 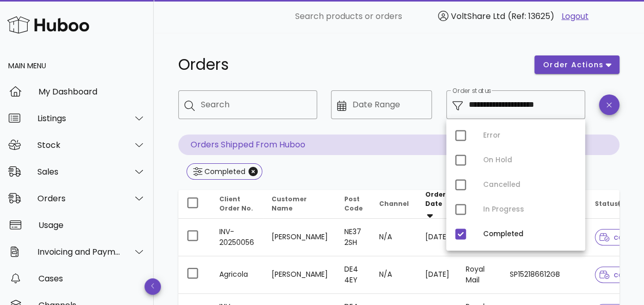 I want to click on p: Orders Shipped From Huboo, so click(x=398, y=145).